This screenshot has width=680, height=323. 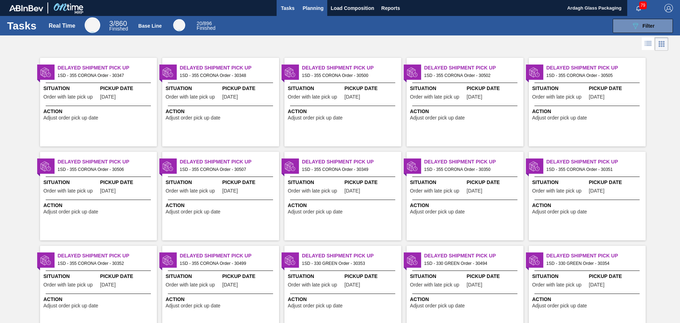 I want to click on span: Filter, so click(x=649, y=26).